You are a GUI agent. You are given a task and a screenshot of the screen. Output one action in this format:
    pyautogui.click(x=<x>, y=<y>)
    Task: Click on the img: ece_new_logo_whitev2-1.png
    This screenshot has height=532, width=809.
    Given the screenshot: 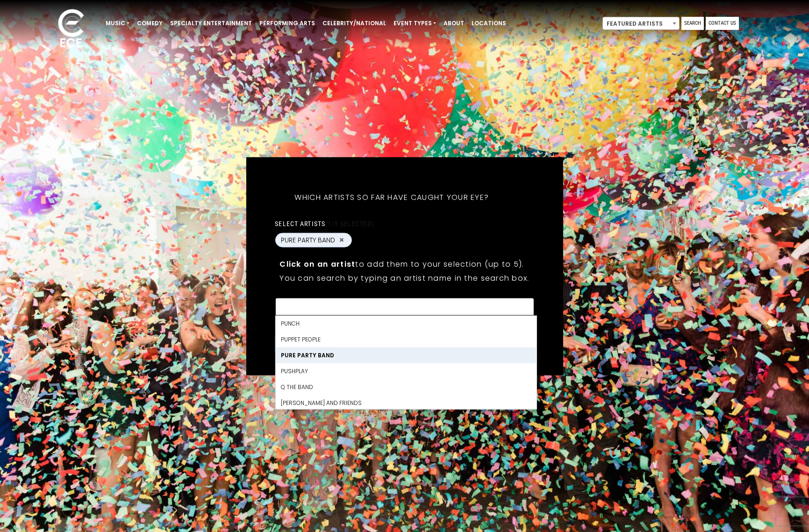 What is the action you would take?
    pyautogui.click(x=71, y=29)
    